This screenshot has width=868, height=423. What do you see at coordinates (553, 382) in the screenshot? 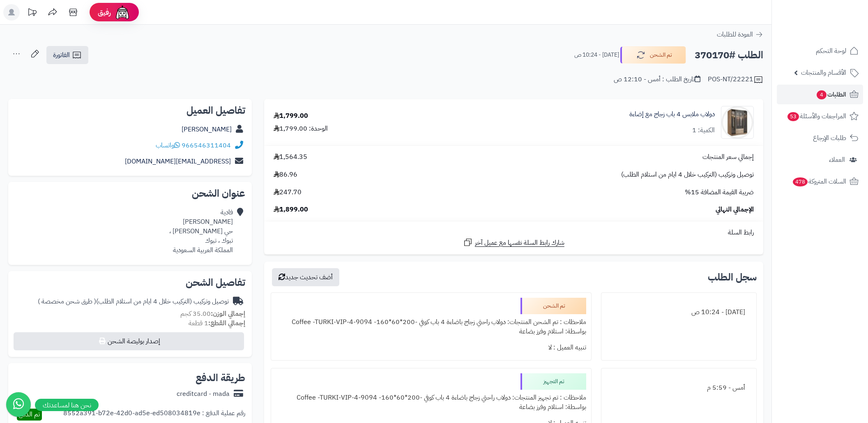
I see `div: تم التجهيز` at bounding box center [553, 382].